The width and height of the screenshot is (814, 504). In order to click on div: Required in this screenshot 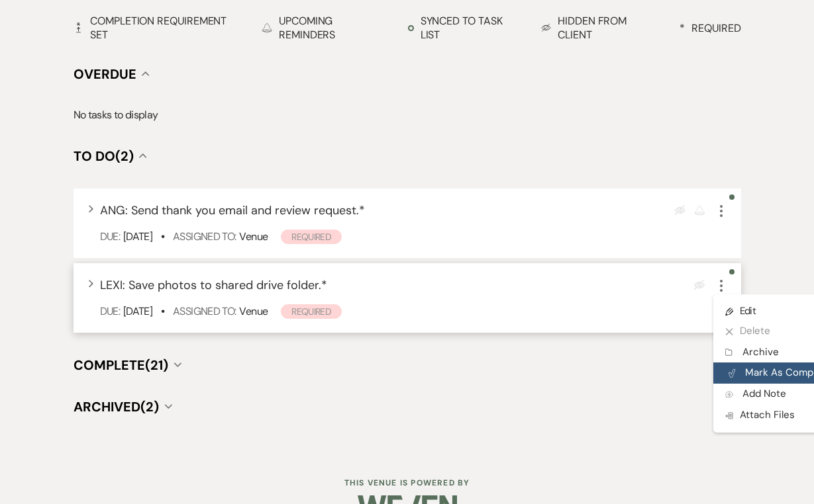, I will do `click(710, 28)`.